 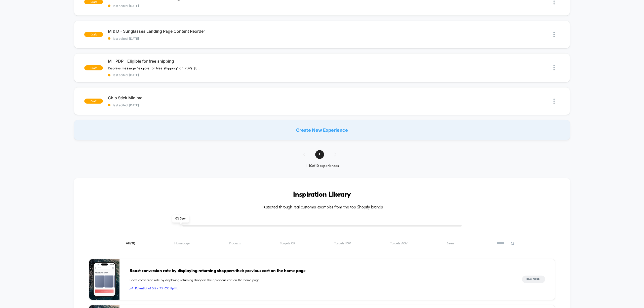 I want to click on button: Read More>, so click(x=533, y=279).